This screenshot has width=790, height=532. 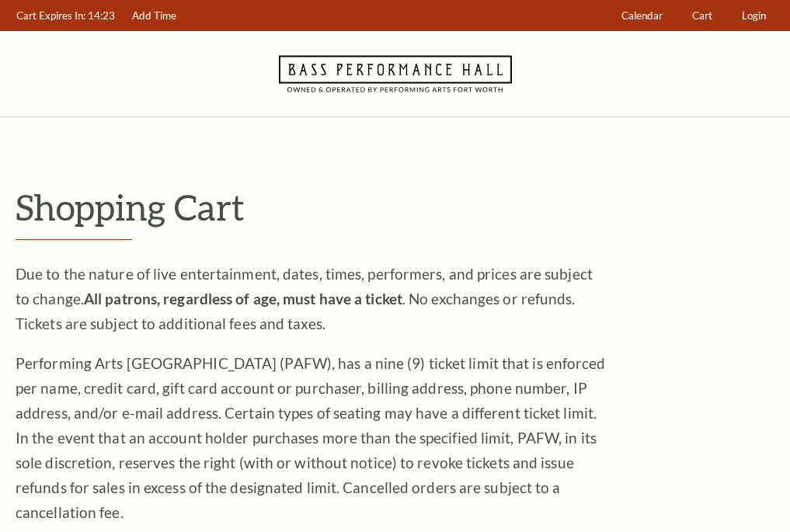 I want to click on a: Cart, so click(x=702, y=16).